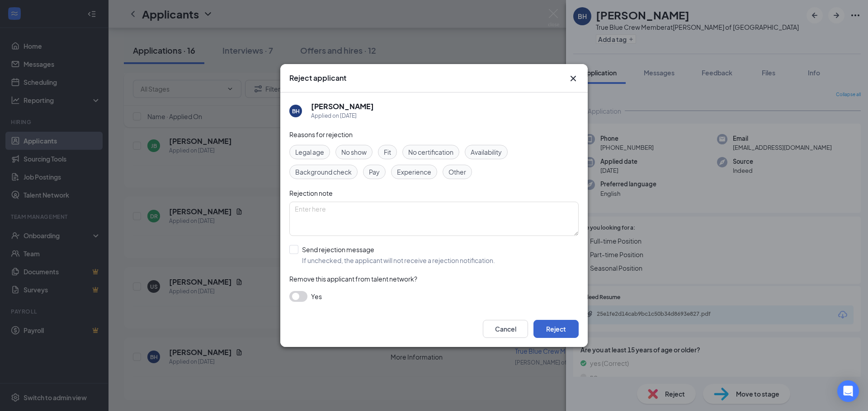  I want to click on span: Reasons for rejection, so click(321, 134).